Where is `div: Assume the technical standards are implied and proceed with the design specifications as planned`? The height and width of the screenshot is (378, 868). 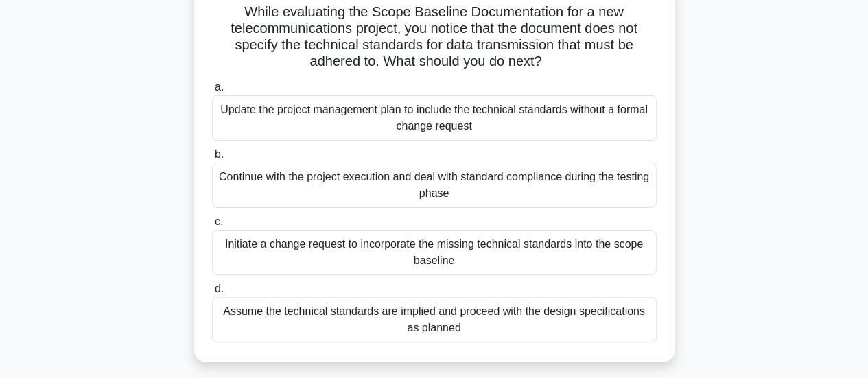
div: Assume the technical standards are implied and proceed with the design specifications as planned is located at coordinates (435, 319).